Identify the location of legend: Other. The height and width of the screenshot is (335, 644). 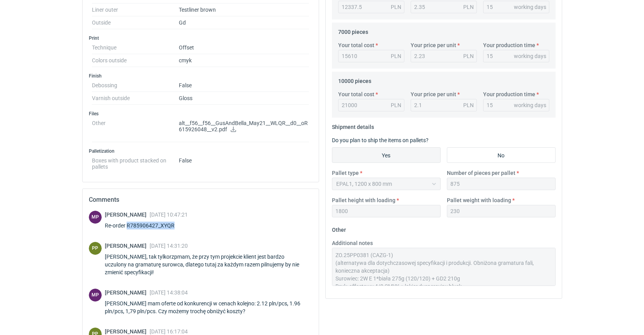
(339, 228).